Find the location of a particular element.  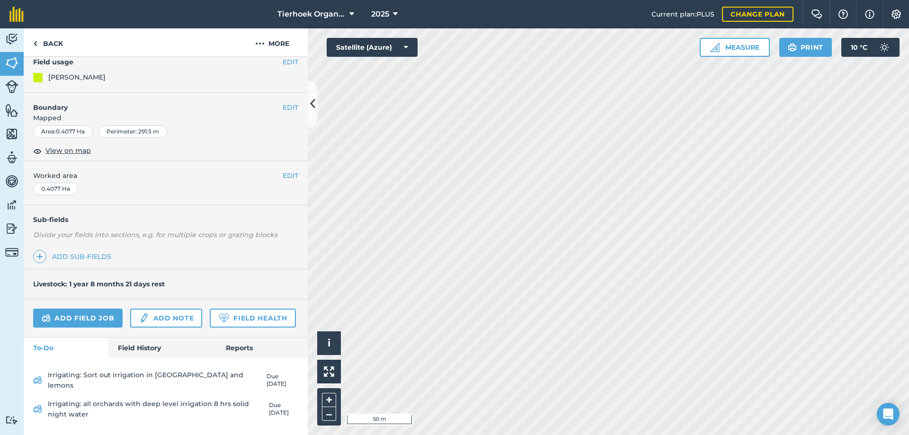

img: svg+xml;base64,PHN2ZyB4bWxucz0iaHR0cDovL3d3dy53My5vcmcvMjAwMC9zdmciIHdpZHRoPSI5IiBoZWlnaHQ9IjI0Ii... is located at coordinates (35, 44).